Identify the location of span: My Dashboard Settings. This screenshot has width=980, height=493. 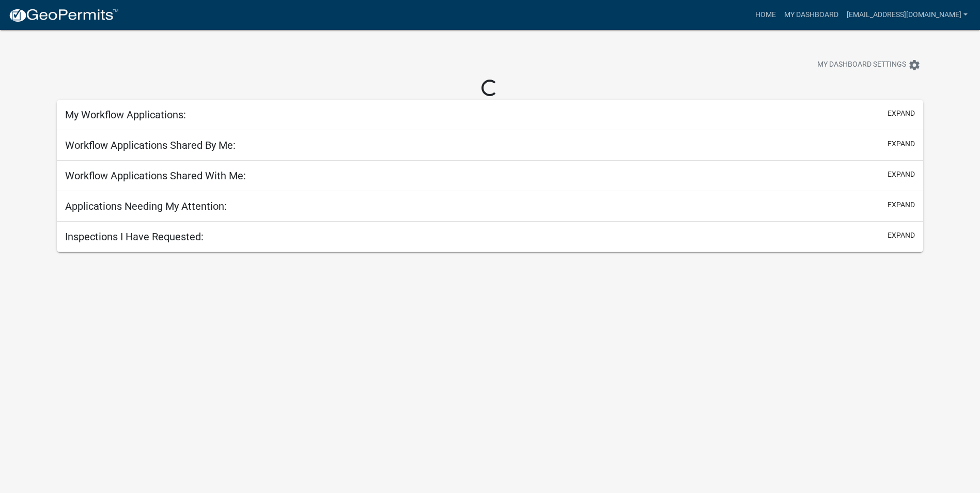
(861, 65).